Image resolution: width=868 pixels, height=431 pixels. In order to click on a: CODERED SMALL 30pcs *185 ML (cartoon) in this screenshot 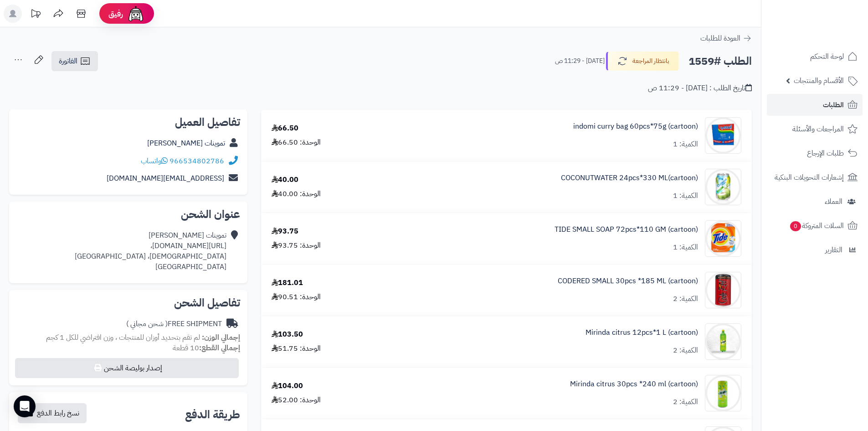, I will do `click(628, 281)`.